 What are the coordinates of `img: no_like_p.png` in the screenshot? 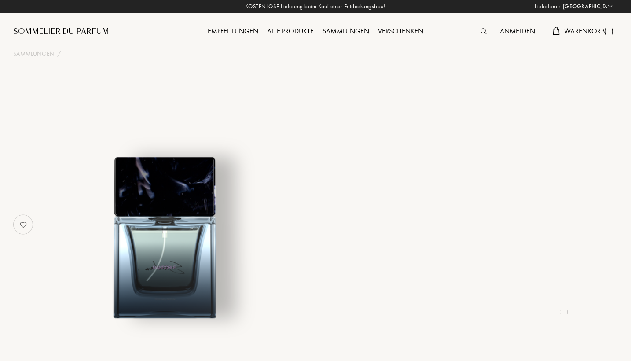 It's located at (23, 225).